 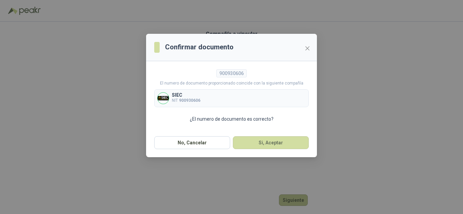 What do you see at coordinates (186, 95) in the screenshot?
I see `p: SIEC` at bounding box center [186, 95].